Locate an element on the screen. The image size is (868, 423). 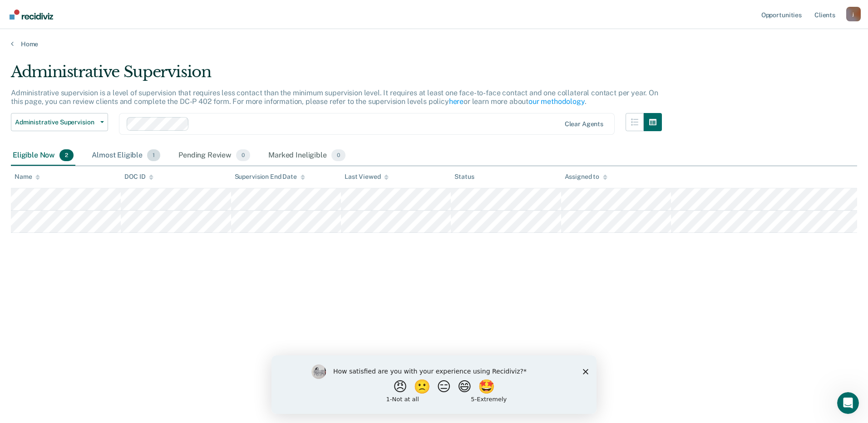
div: DOC ID is located at coordinates (139, 176).